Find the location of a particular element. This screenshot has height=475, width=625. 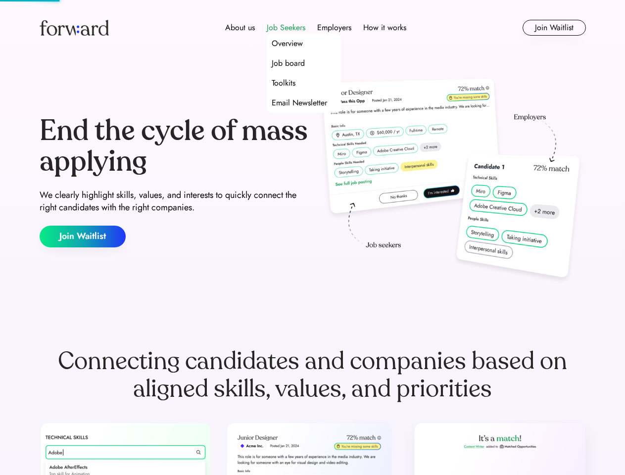

div: Employers is located at coordinates (334, 28).